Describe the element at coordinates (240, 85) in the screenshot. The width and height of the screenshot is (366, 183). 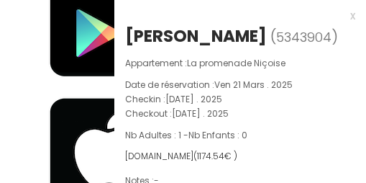
I see `p: Date de réservation :` at that location.